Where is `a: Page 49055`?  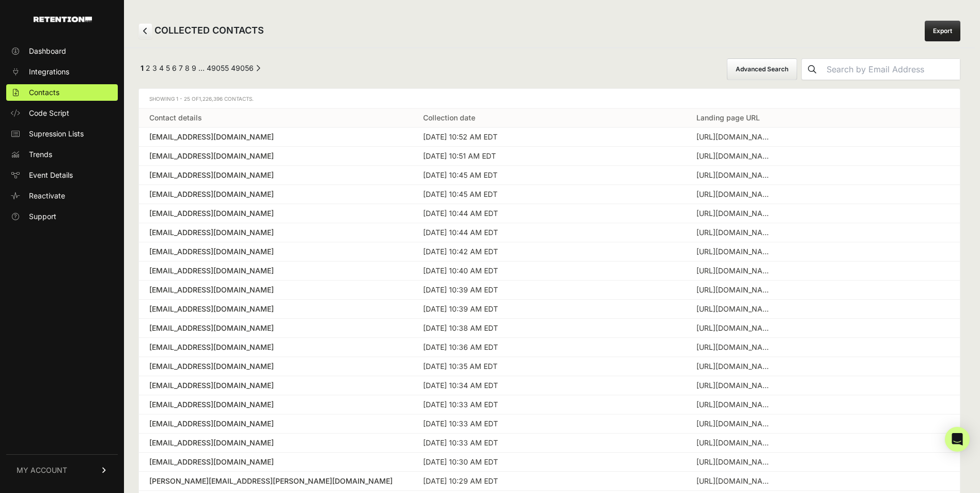
a: Page 49055 is located at coordinates (218, 68).